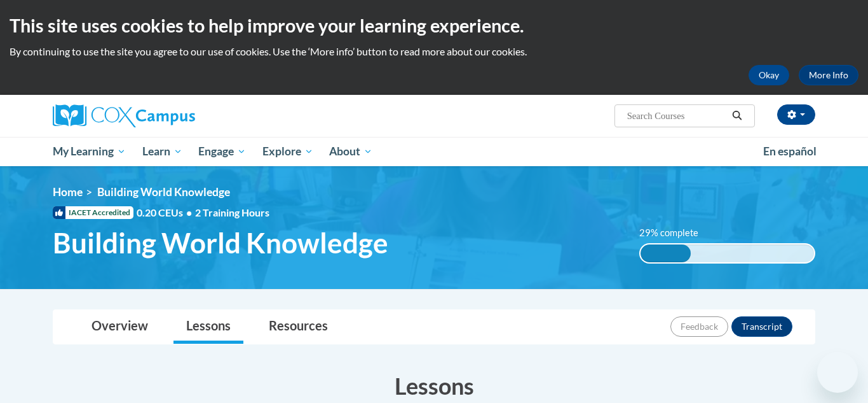  What do you see at coordinates (93, 212) in the screenshot?
I see `span: IACET Accredited` at bounding box center [93, 212].